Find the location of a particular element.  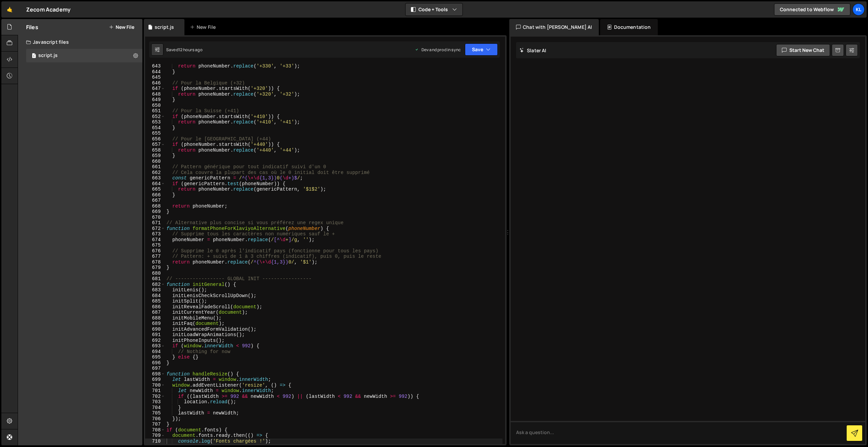

div: 685 is located at coordinates (155, 301).